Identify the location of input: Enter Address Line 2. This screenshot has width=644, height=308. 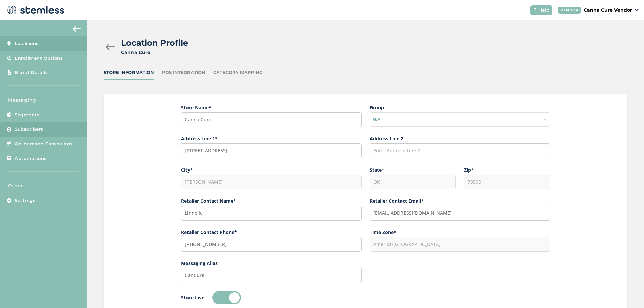
(460, 151).